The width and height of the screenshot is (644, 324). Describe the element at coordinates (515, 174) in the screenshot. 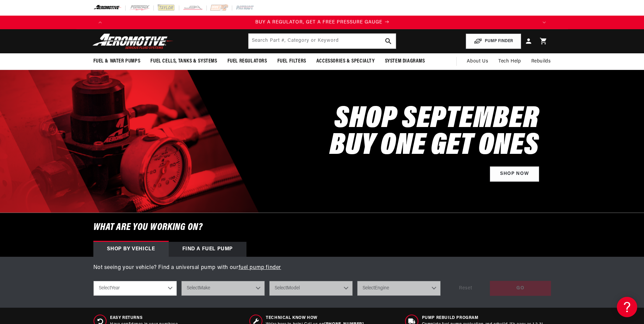

I see `a: Shop Now` at that location.